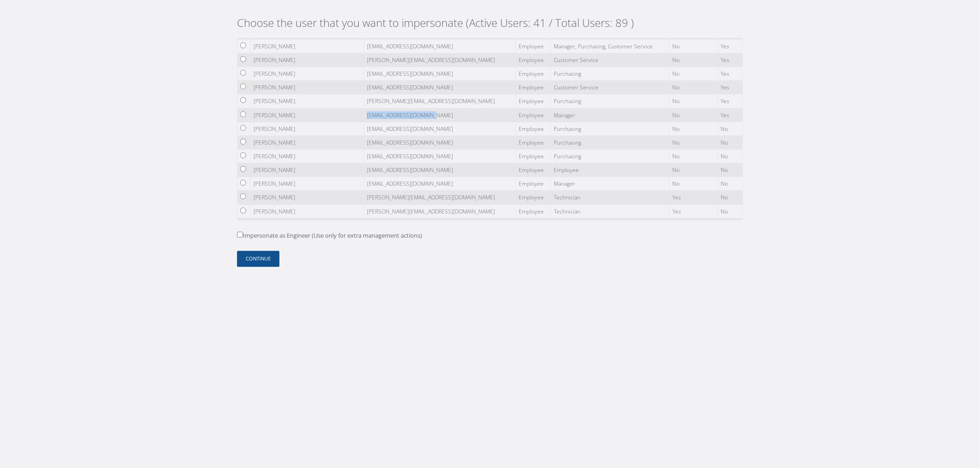 The image size is (980, 468). Describe the element at coordinates (330, 236) in the screenshot. I see `label: Impersonate as Engineer (Use only for extra management actions)` at that location.